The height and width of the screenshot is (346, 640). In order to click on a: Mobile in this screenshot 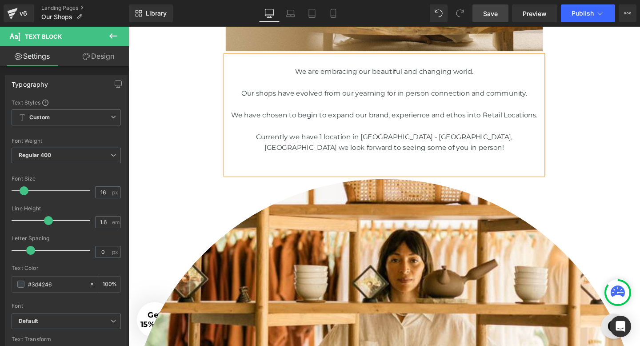, I will do `click(333, 13)`.